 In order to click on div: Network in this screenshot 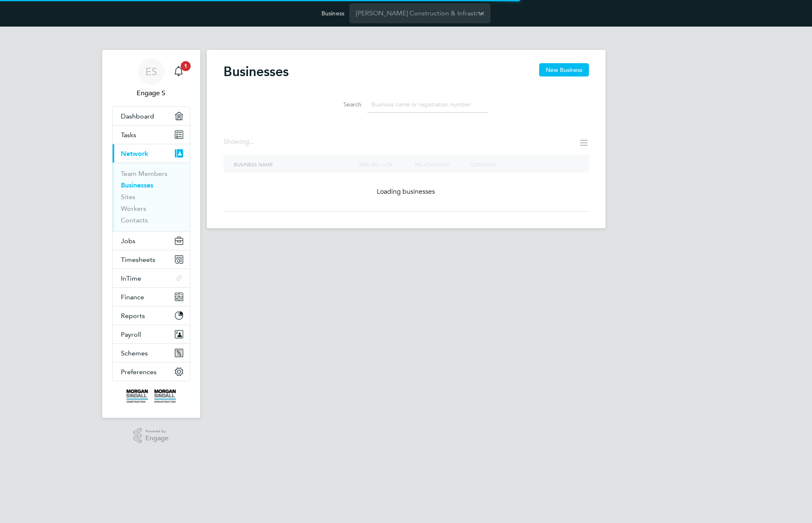, I will do `click(151, 196)`.